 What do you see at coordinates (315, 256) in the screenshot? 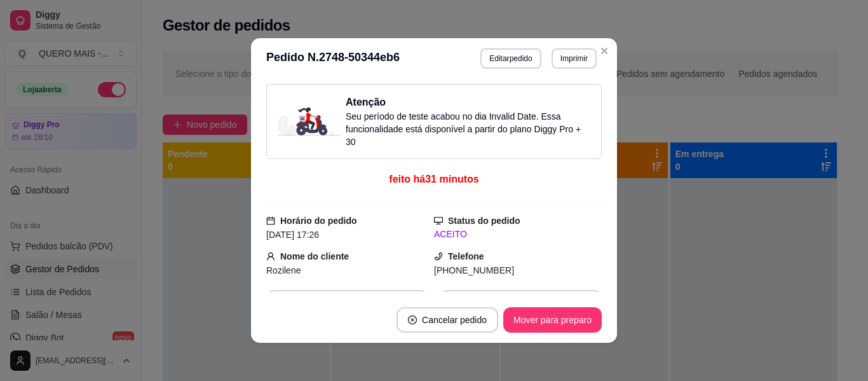
I see `strong: Nome do cliente` at bounding box center [315, 256].